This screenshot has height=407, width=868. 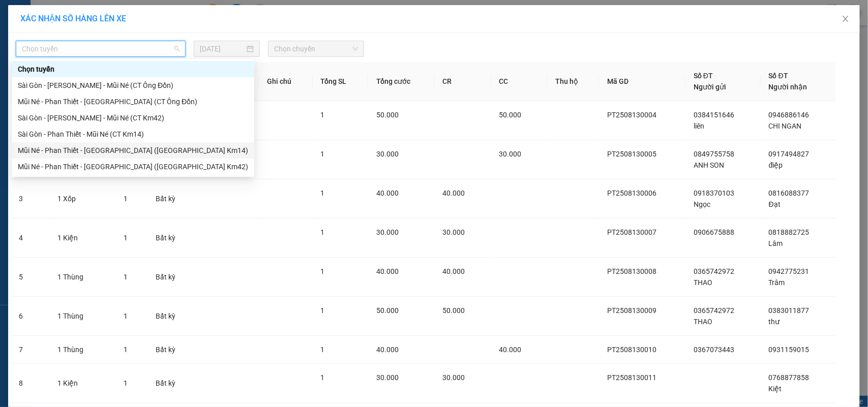 What do you see at coordinates (133, 101) in the screenshot?
I see `div: Mũi Né - Phan Thiết - Sài Gòn (CT Ông Đồn)` at bounding box center [133, 101].